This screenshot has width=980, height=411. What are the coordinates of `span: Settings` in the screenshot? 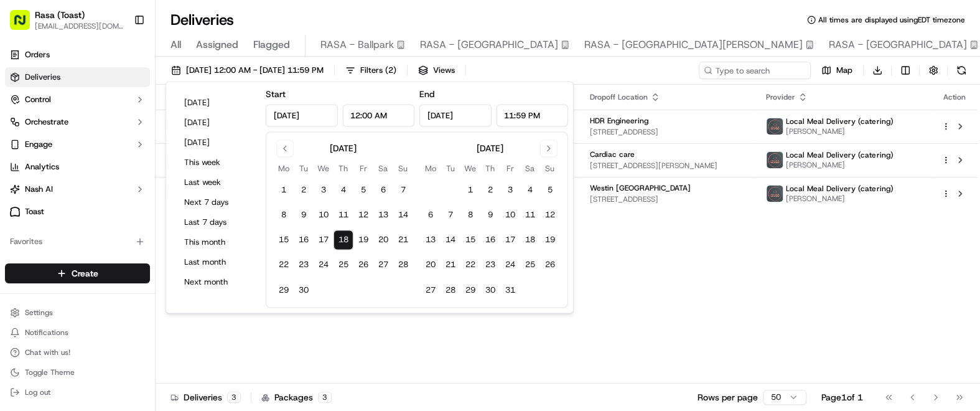 It's located at (38, 313).